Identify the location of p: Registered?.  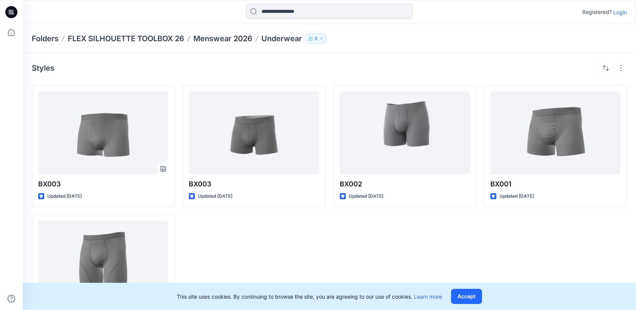
(597, 12).